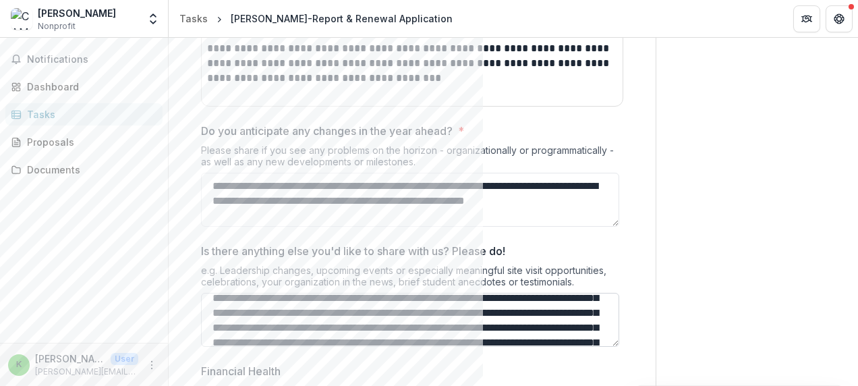 The width and height of the screenshot is (858, 386). I want to click on nav: breadcrumb, so click(316, 18).